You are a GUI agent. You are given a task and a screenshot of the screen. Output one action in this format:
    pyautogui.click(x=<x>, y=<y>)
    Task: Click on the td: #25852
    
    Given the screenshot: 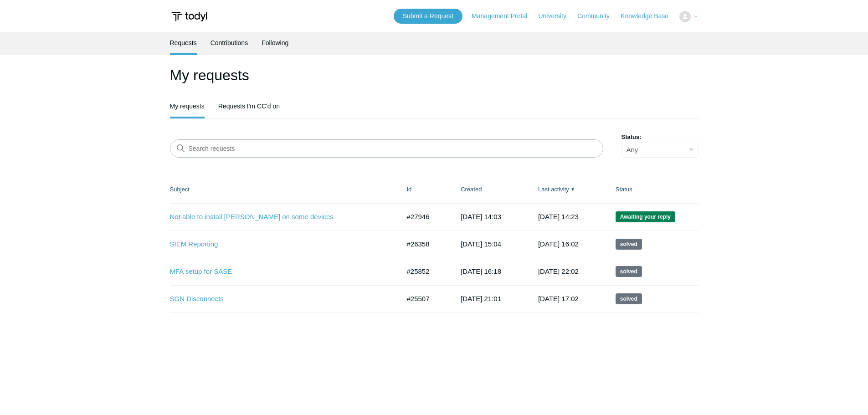 What is the action you would take?
    pyautogui.click(x=424, y=272)
    